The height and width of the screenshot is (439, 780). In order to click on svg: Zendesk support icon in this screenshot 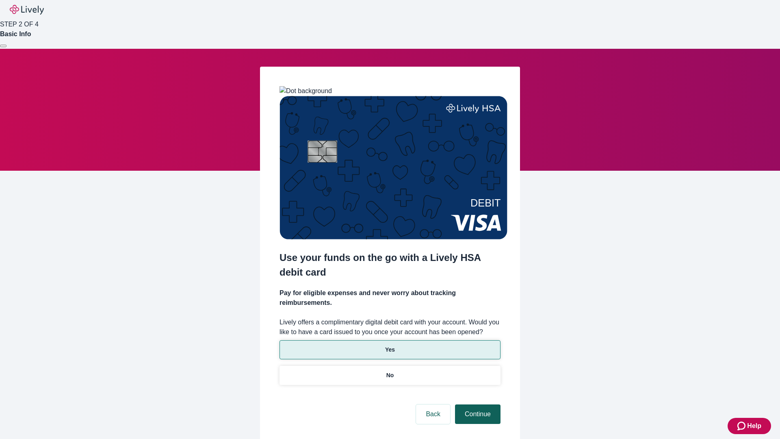, I will do `click(743, 426)`.